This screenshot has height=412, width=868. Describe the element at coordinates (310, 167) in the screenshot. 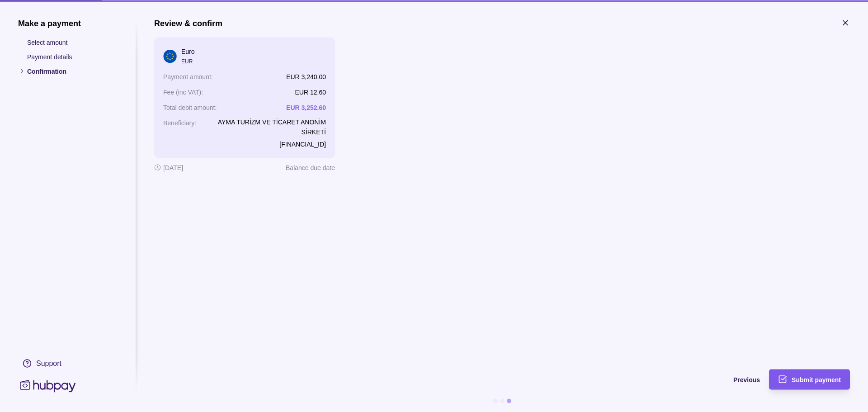

I see `p: Balance due date` at that location.